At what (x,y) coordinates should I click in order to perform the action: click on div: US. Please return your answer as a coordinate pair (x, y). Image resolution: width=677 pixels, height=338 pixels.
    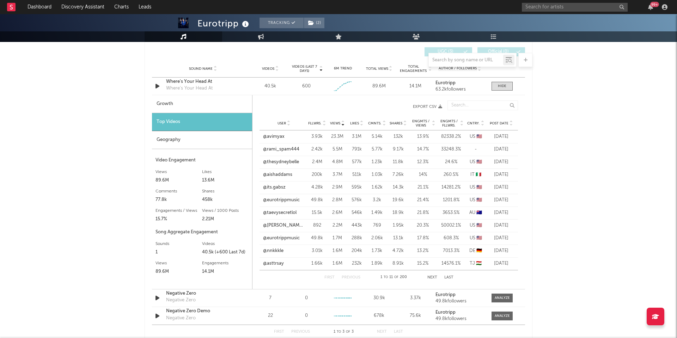
    Looking at the image, I should click on (476, 137).